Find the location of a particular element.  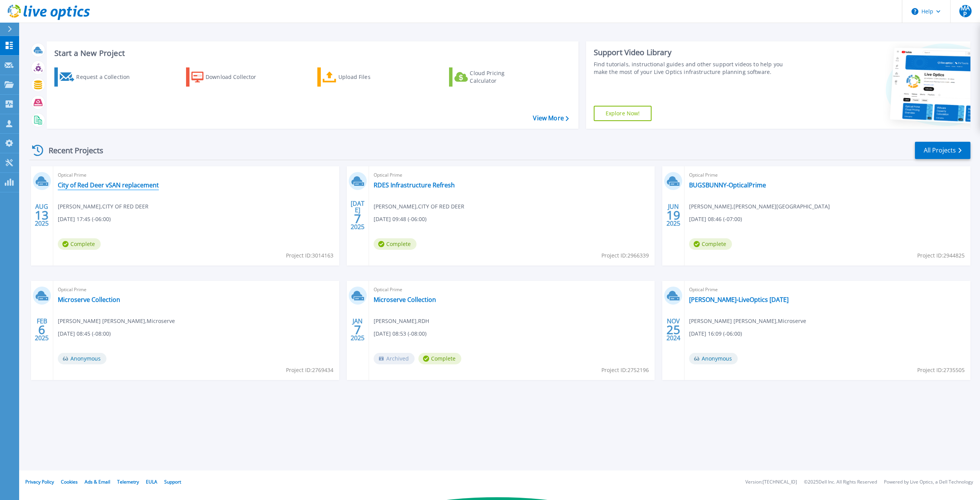

div: AUG 2025 is located at coordinates (42, 215).